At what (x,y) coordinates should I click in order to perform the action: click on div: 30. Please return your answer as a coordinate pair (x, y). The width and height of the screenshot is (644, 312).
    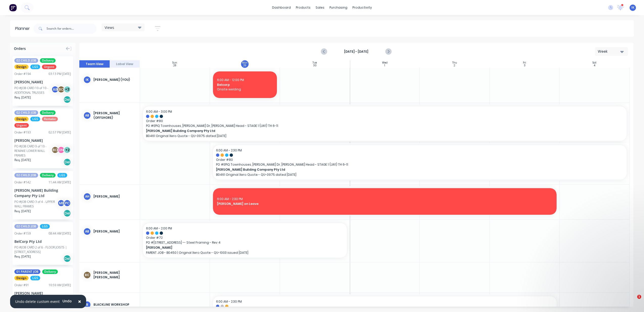
    Looking at the image, I should click on (315, 66).